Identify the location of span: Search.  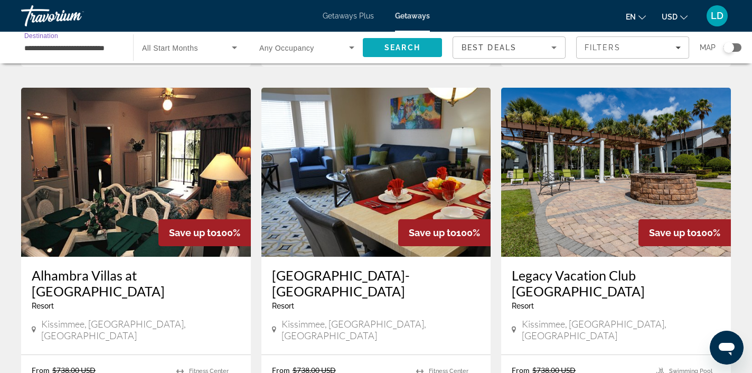
(402, 48).